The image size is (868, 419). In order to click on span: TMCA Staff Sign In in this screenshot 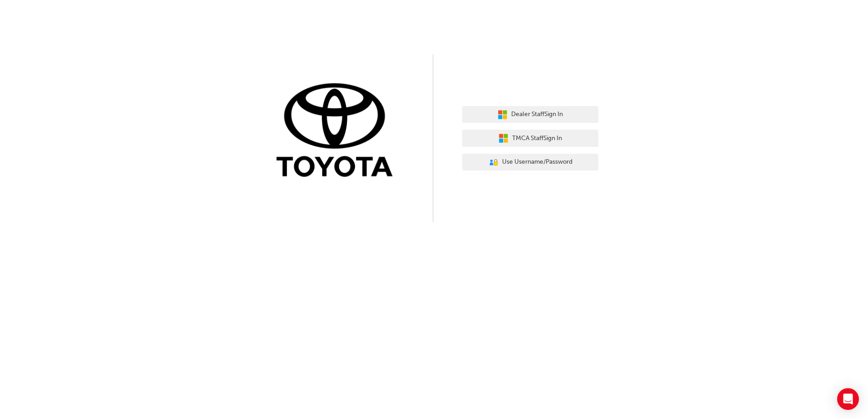, I will do `click(537, 138)`.